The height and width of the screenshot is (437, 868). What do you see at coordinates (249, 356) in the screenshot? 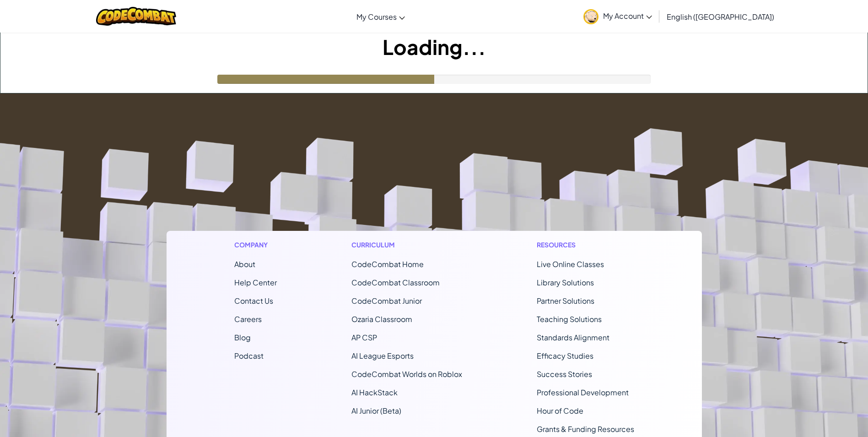
I see `a: Podcast` at bounding box center [249, 356].